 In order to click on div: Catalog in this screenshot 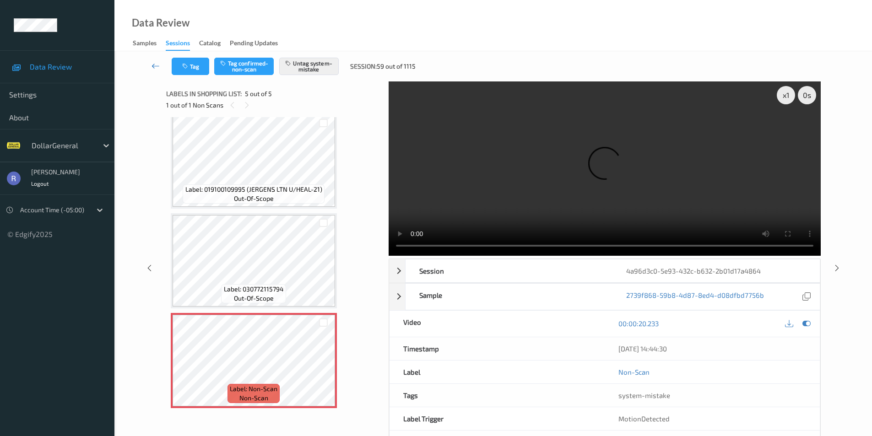, I will do `click(210, 44)`.